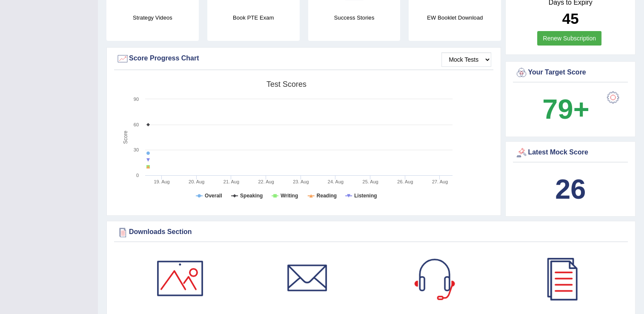  Describe the element at coordinates (571, 153) in the screenshot. I see `div: Latest Mock Score` at that location.